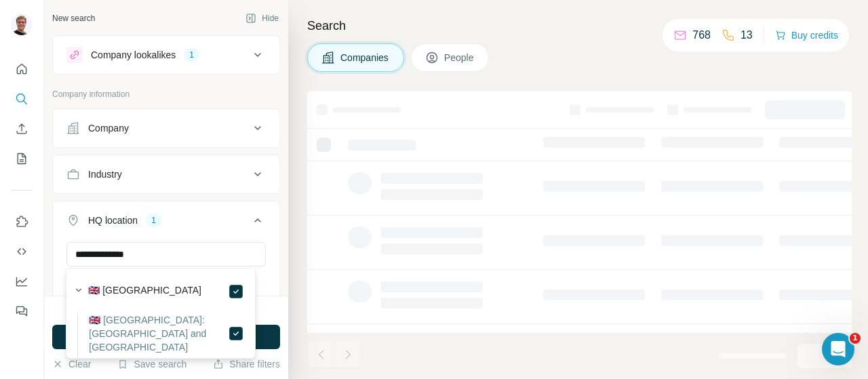  Describe the element at coordinates (365, 58) in the screenshot. I see `span: Companies` at that location.